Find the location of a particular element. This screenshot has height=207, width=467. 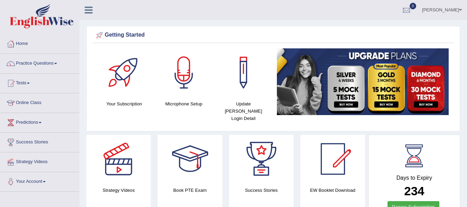

h4: Strategy Videos is located at coordinates (119, 190).